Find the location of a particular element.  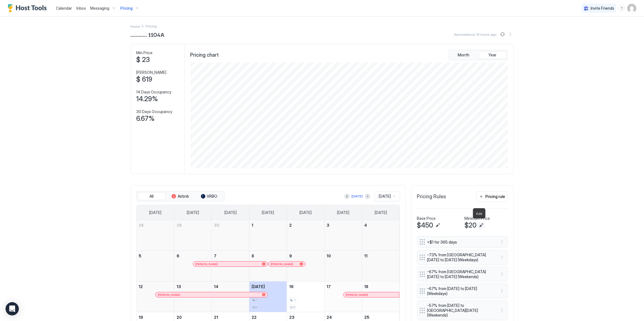

td: October 2, 2025 is located at coordinates (305, 235).